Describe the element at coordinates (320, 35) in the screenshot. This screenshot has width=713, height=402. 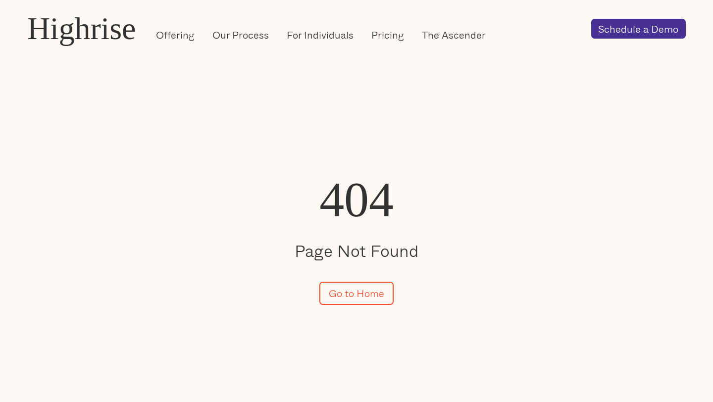
I see `a: For Individuals` at that location.